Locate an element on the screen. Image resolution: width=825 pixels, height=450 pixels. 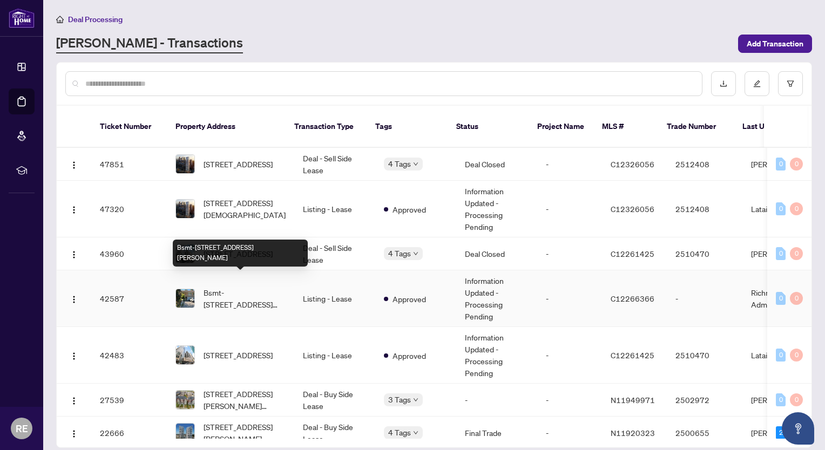
td: 2510470 is located at coordinates (705, 355).